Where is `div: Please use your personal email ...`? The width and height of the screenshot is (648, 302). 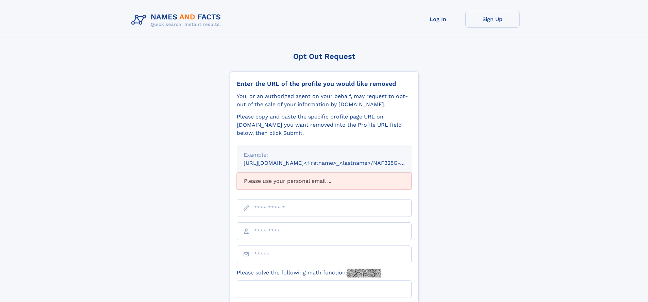 div: Please use your personal email ... is located at coordinates (324, 181).